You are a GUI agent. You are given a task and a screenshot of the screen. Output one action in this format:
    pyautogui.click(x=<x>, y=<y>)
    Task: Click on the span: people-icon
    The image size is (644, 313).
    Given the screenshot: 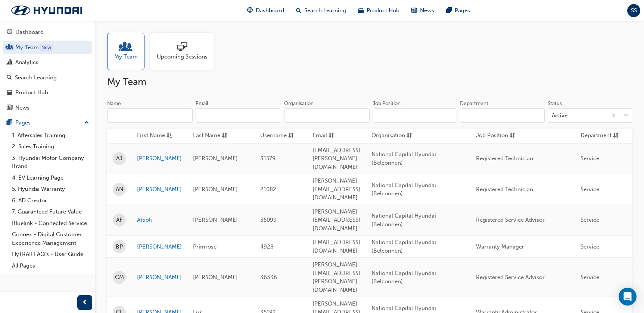 What is the action you would take?
    pyautogui.click(x=126, y=47)
    